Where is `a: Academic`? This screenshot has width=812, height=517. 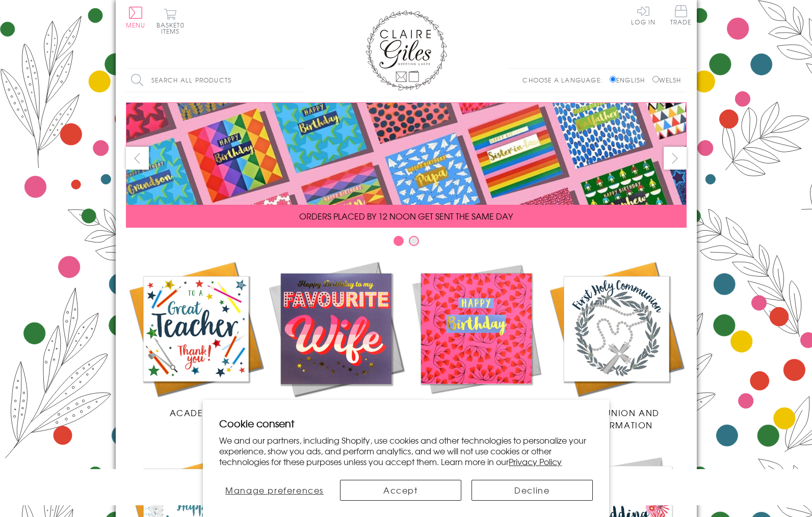
a: Academic is located at coordinates (196, 339).